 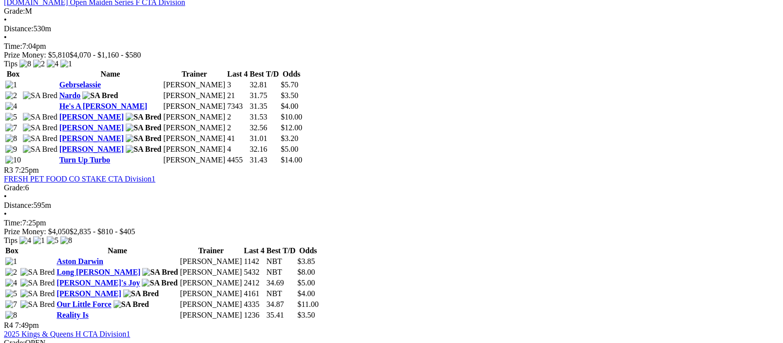 What do you see at coordinates (291, 116) in the screenshot?
I see `span: $10.00` at bounding box center [291, 116].